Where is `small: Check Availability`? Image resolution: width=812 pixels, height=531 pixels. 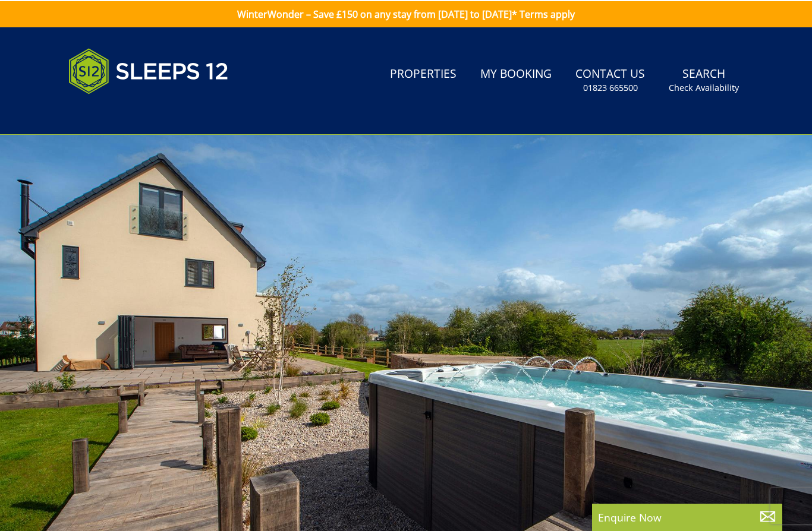 small: Check Availability is located at coordinates (703, 87).